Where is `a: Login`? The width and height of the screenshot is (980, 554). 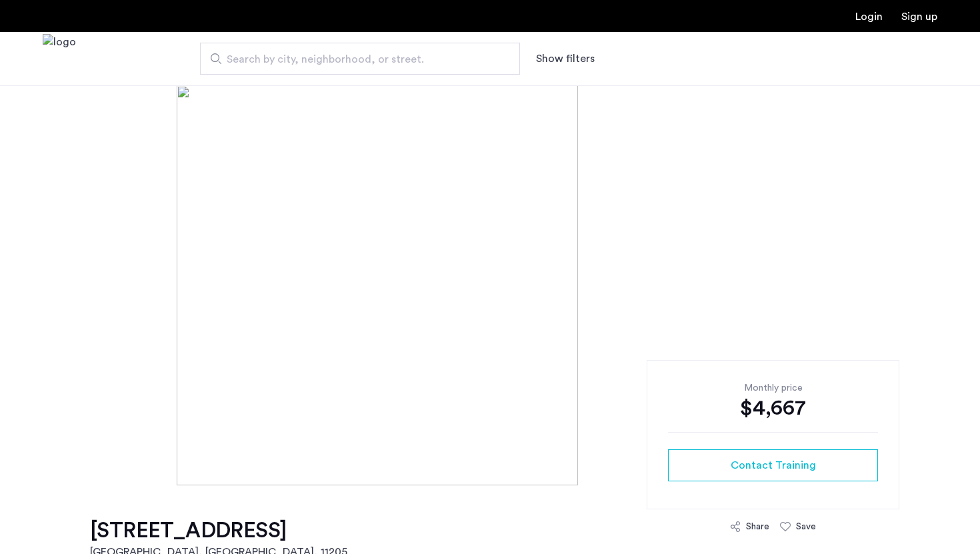
a: Login is located at coordinates (869, 17).